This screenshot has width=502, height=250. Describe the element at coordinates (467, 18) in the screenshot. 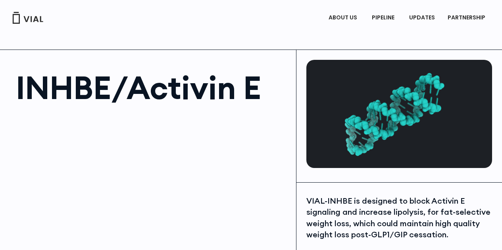

I see `a: PARTNERSHIPMenu Toggle` at that location.